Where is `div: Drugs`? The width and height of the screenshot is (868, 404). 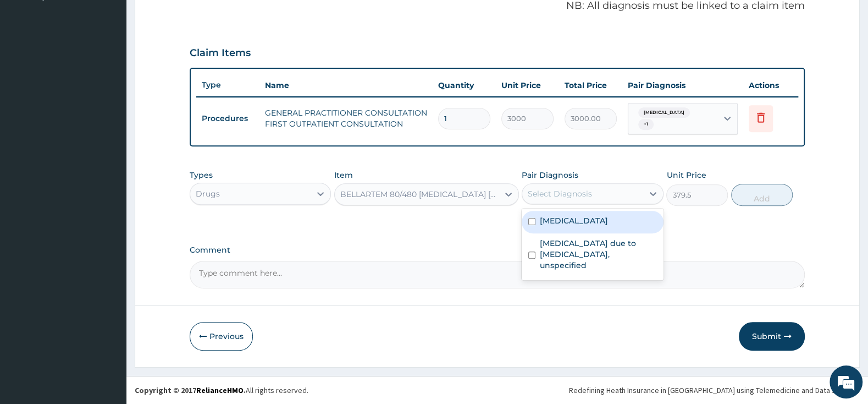 div: Drugs is located at coordinates (208, 194).